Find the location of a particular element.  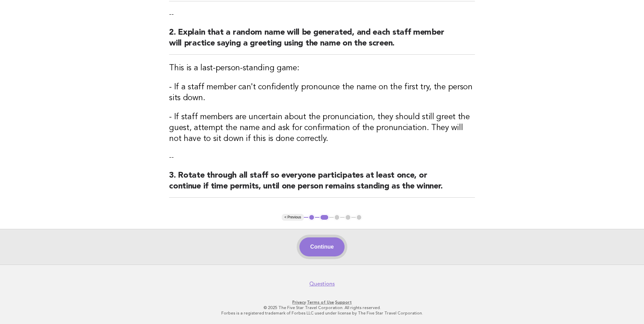

button: 1 is located at coordinates (312, 217).